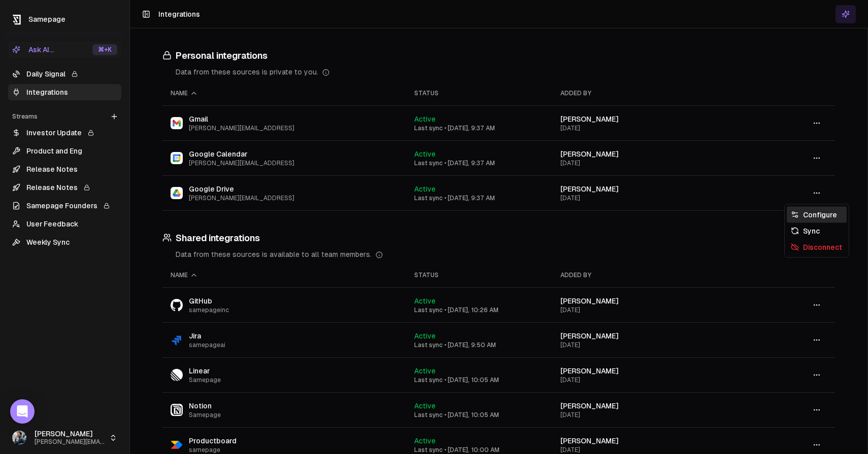  Describe the element at coordinates (816, 231) in the screenshot. I see `div: Sync` at that location.